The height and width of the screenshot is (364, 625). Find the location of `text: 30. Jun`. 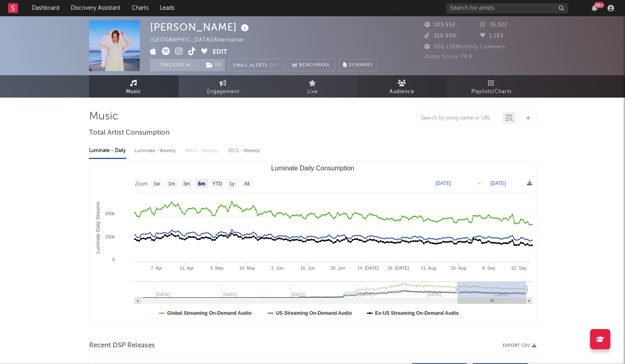

text: 30. Jun is located at coordinates (338, 268).